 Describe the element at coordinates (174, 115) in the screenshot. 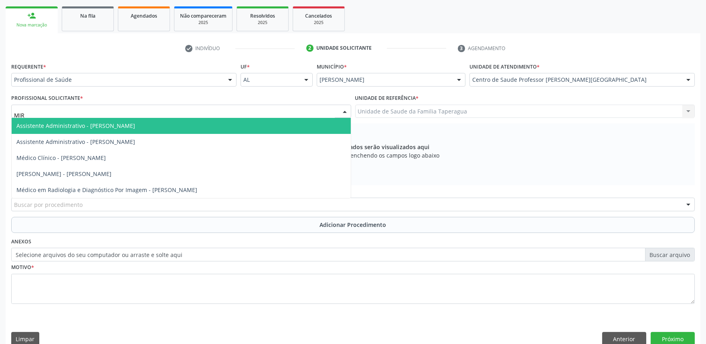

I see `input: Profissional solicitante` at that location.